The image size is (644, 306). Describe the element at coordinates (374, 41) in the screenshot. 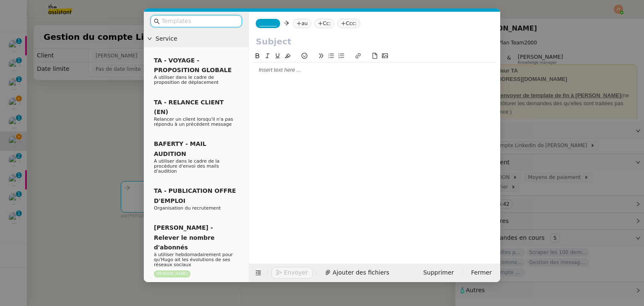

I see `input: Subject` at that location.